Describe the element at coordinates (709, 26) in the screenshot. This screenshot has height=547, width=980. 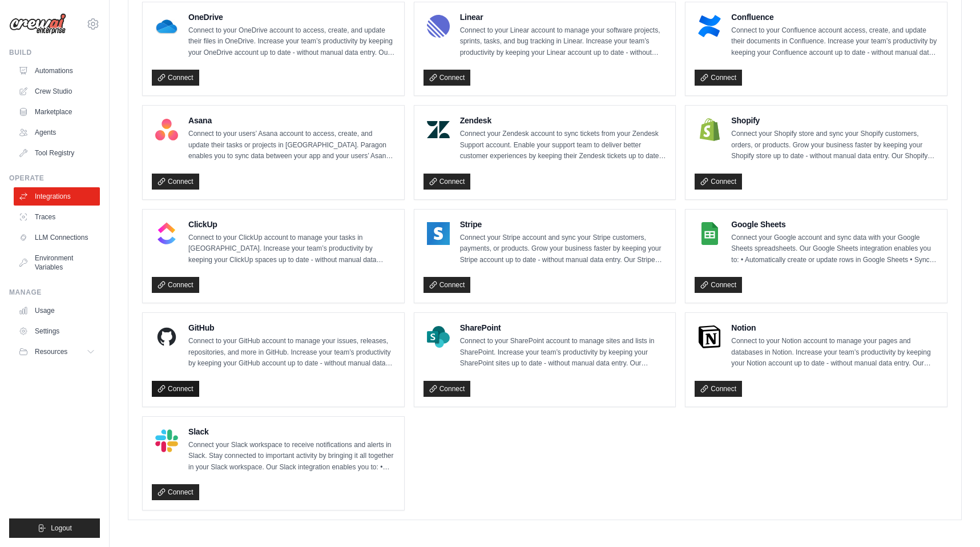
I see `img: Confluence Logo` at that location.